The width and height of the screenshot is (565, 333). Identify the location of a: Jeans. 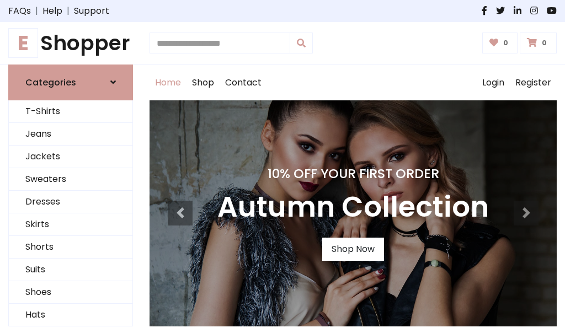
(71, 134).